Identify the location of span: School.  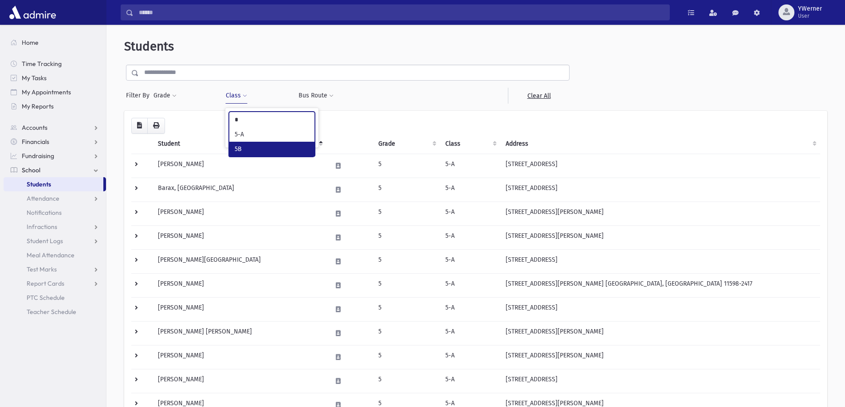
(31, 170).